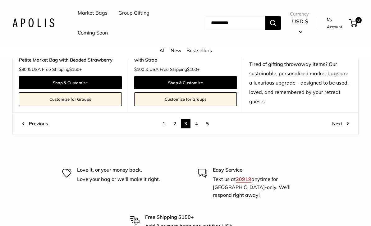 This screenshot has height=226, width=371. Describe the element at coordinates (337, 23) in the screenshot. I see `a: My Account` at that location.